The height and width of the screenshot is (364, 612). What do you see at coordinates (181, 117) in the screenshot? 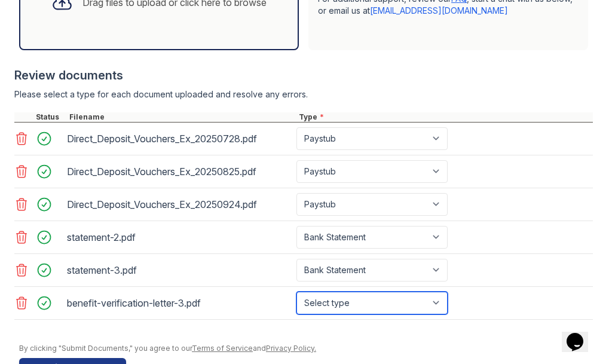
I see `div: Filename` at bounding box center [181, 117].